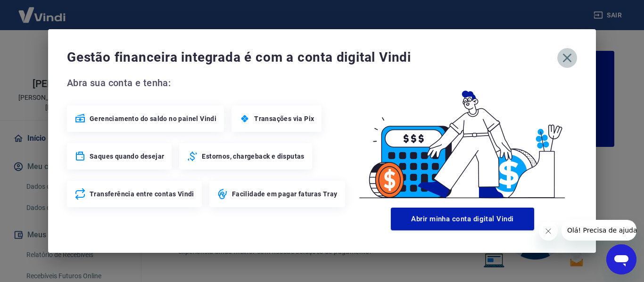 The image size is (644, 282). Describe the element at coordinates (463, 219) in the screenshot. I see `button: Abrir minha conta digital Vindi` at that location.